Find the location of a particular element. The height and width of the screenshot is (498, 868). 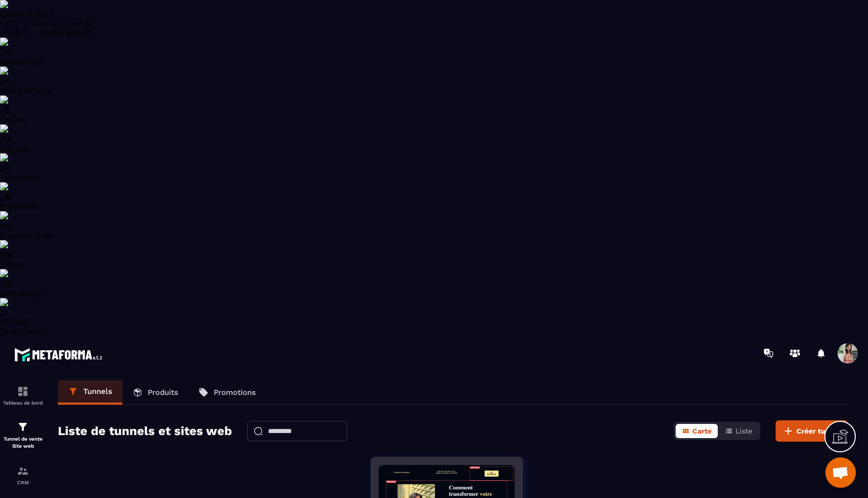

span: Créer tunnel is located at coordinates (819, 431).